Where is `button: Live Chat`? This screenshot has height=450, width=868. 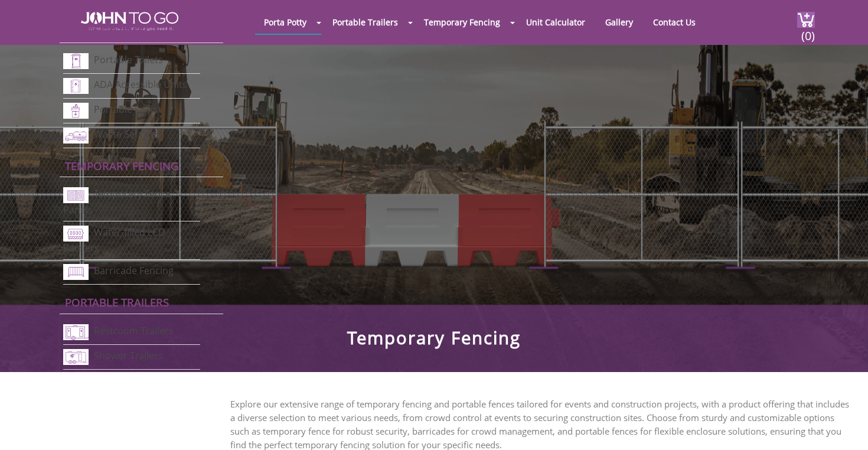 button: Live Chat is located at coordinates (844, 426).